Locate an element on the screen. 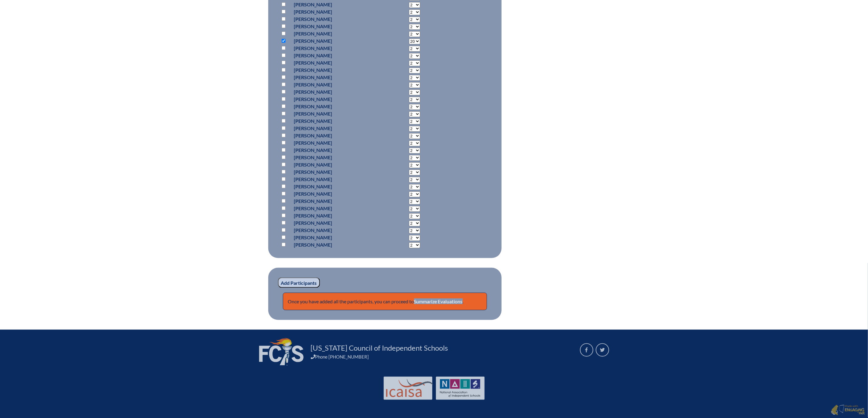  img: NAIS Logo is located at coordinates (460, 389).